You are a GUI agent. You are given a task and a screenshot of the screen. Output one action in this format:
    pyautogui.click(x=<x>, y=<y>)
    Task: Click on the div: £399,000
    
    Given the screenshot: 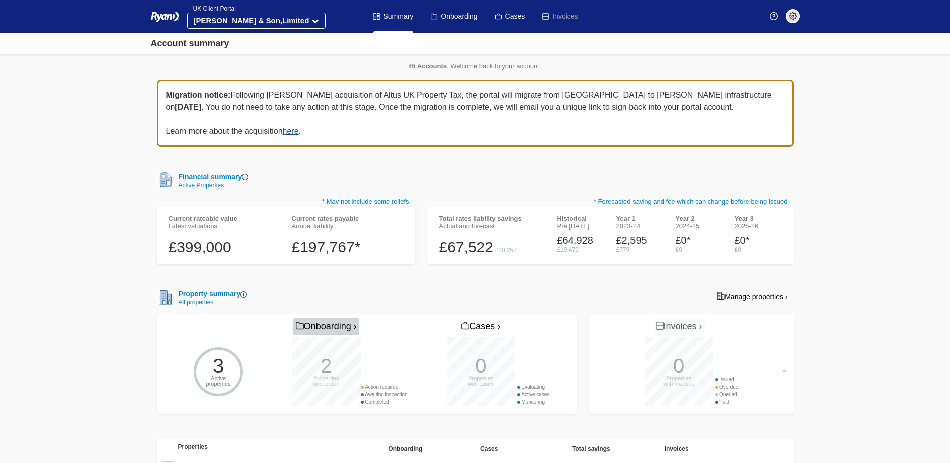 What is the action you would take?
    pyautogui.click(x=224, y=247)
    